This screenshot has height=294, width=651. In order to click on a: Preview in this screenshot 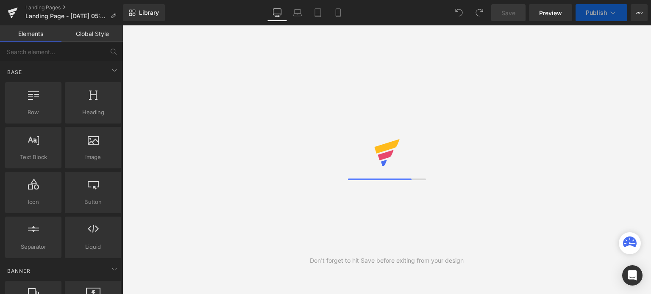, I will do `click(550, 13)`.